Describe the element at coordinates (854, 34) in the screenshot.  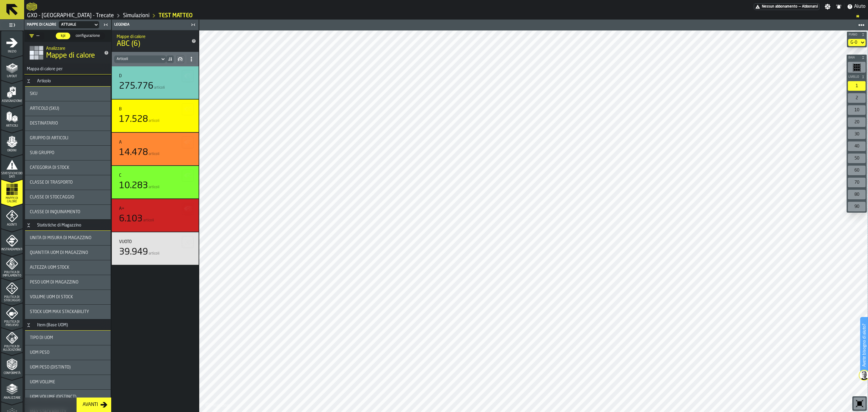
I see `span: Piano` at that location.